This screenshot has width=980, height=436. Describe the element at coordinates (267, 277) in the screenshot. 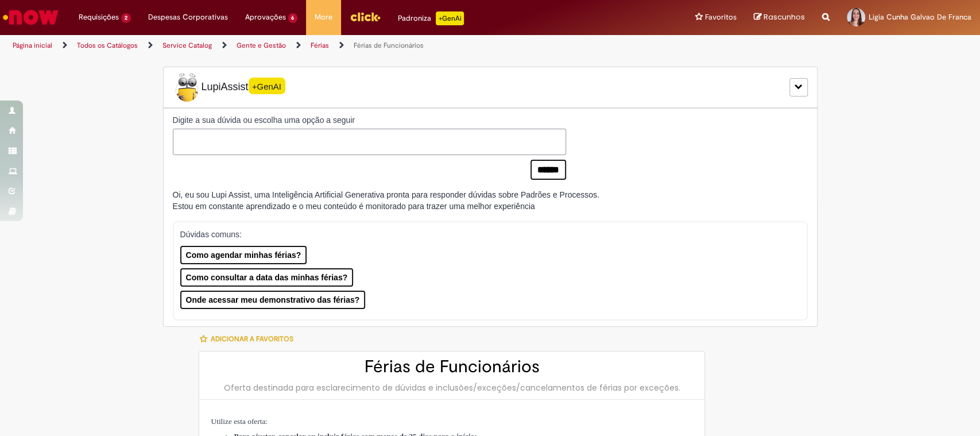

I see `button: Como consultar a data das minhas férias?` at that location.